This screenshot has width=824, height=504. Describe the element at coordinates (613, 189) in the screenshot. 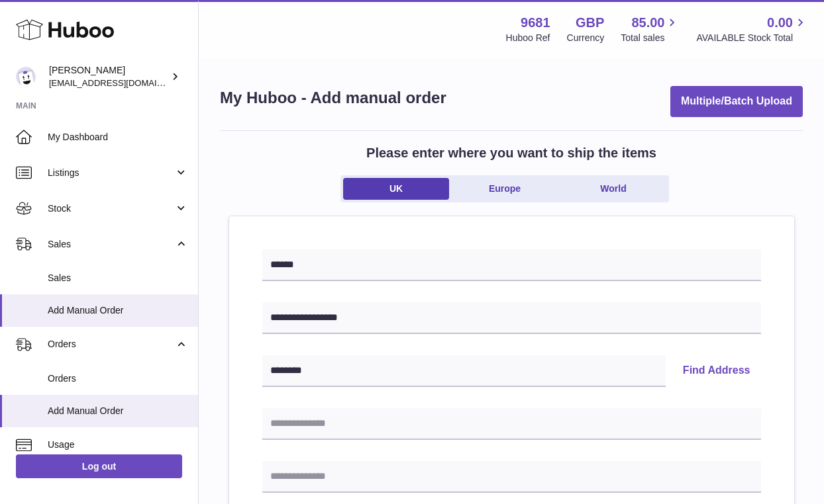

I see `a: World` at that location.